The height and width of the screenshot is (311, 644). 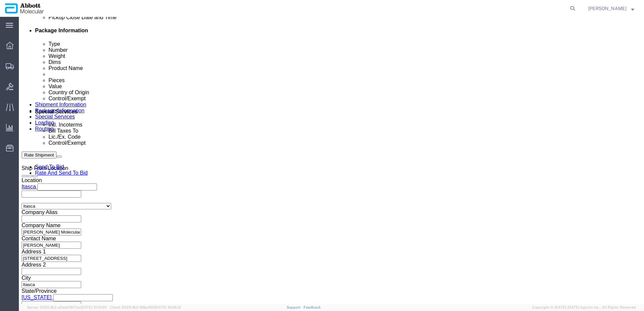 I want to click on span: Server: 2025.18.0-a0edd1917ac, so click(x=67, y=307).